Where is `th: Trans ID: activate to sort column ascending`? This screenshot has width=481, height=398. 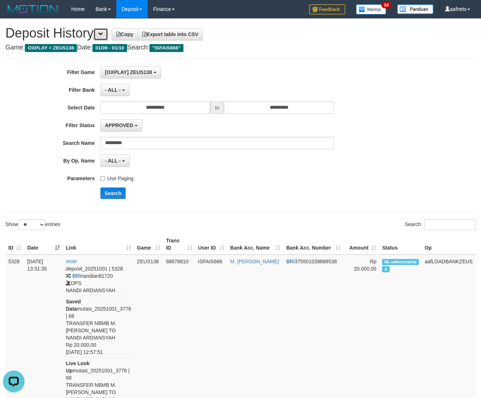 th: Trans ID: activate to sort column ascending is located at coordinates (179, 244).